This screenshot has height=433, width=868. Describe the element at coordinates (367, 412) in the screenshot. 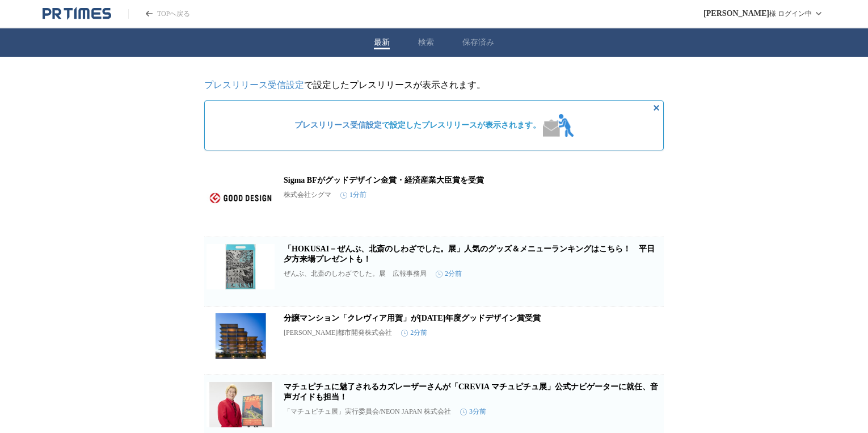

I see `p: 「マチュピチュ展」実行委員会/NEON JAPAN 株式会社` at that location.